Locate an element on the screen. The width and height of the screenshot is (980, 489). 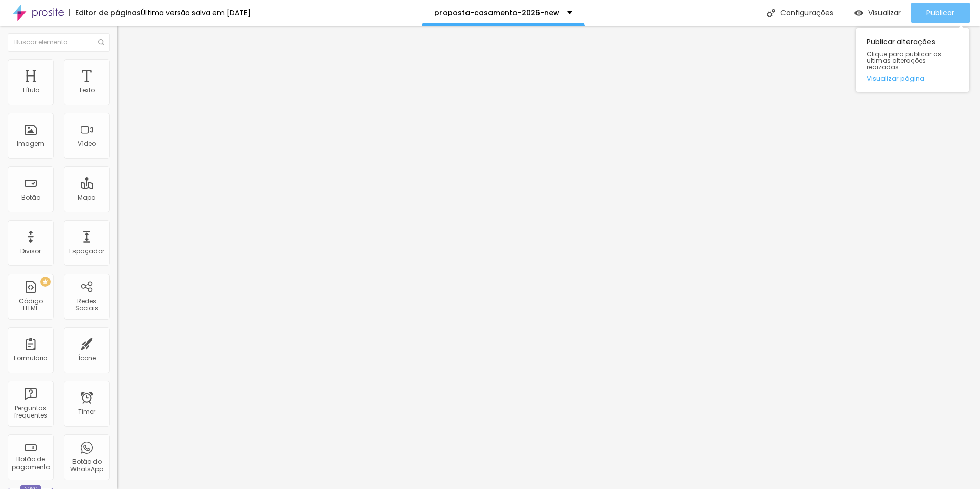
div: Código HTML is located at coordinates (30, 305).